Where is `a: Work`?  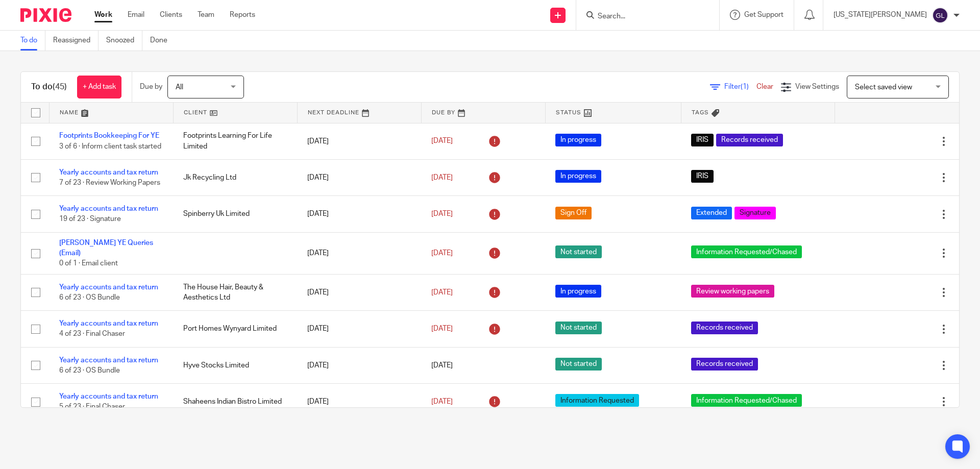 a: Work is located at coordinates (103, 15).